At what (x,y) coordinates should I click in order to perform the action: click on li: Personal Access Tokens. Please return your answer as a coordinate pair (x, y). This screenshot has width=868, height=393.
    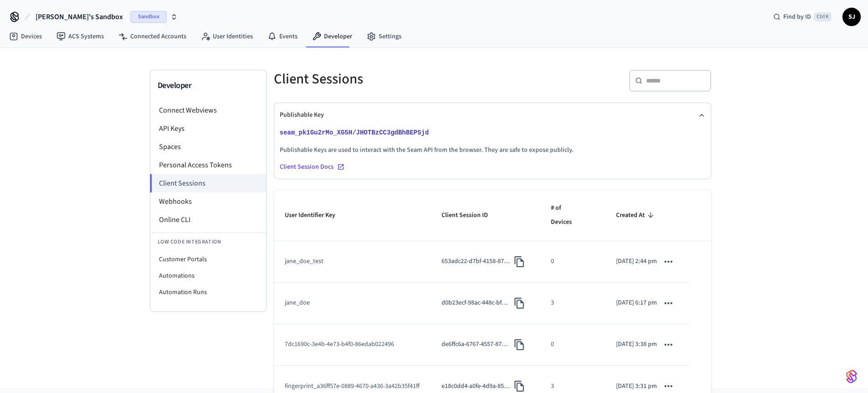
    Looking at the image, I should click on (208, 165).